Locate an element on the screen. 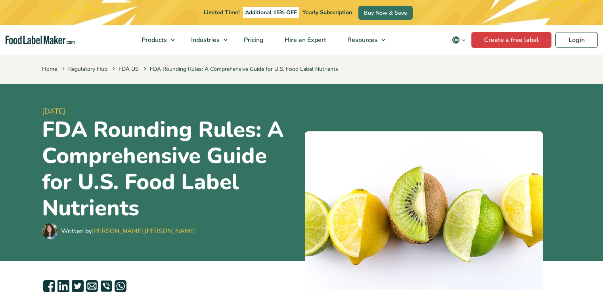 This screenshot has width=603, height=292. span: Yearly Subscription is located at coordinates (327, 12).